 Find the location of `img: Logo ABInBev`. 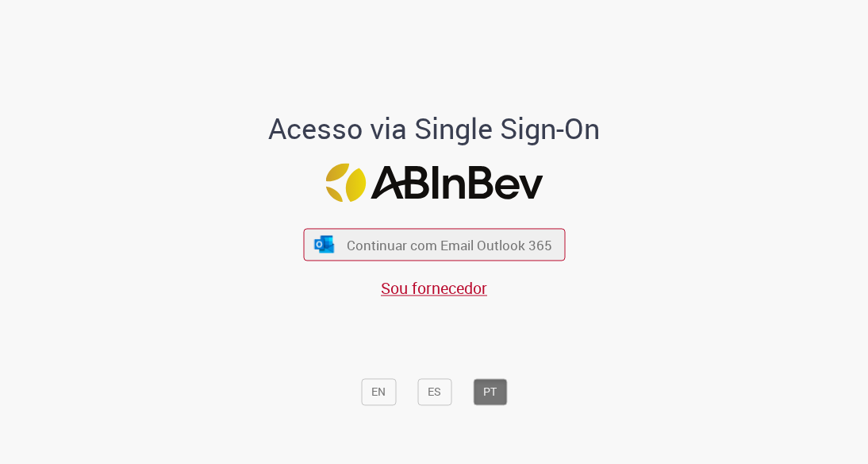

img: Logo ABInBev is located at coordinates (434, 182).